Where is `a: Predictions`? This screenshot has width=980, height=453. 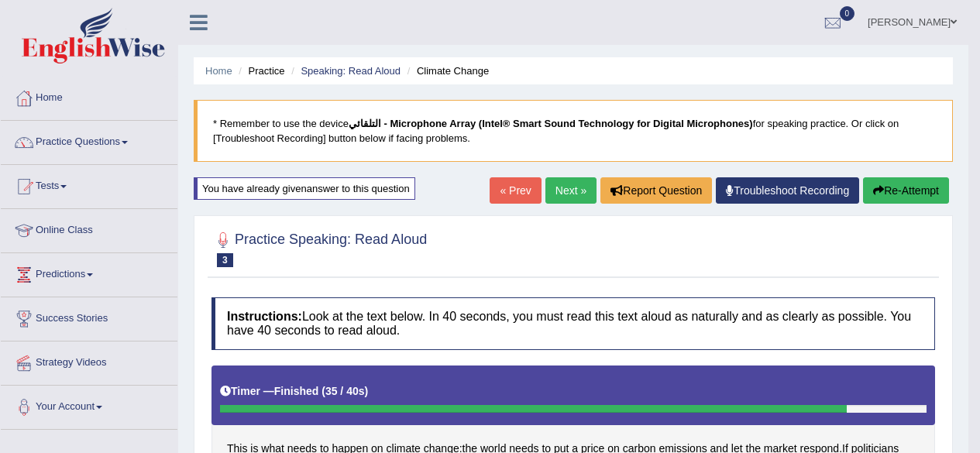
a: Predictions is located at coordinates (89, 272).